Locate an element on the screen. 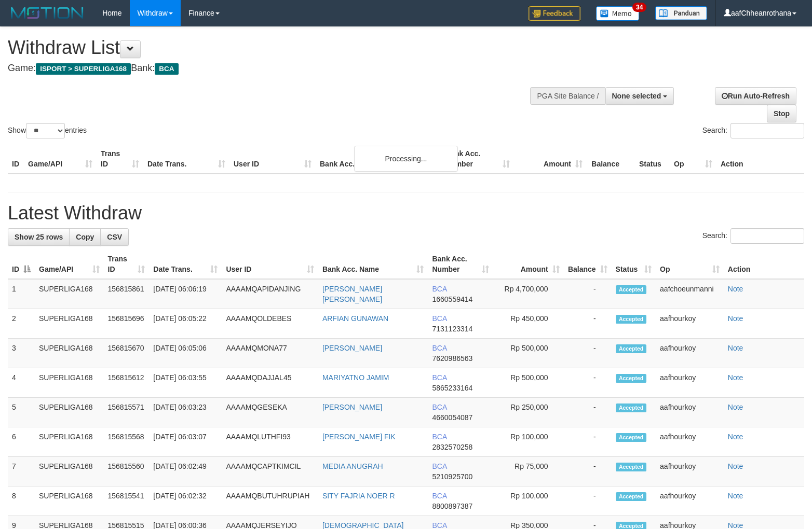 Image resolution: width=812 pixels, height=529 pixels. th: Bank Acc. Name: activate to sort column ascending is located at coordinates (373, 264).